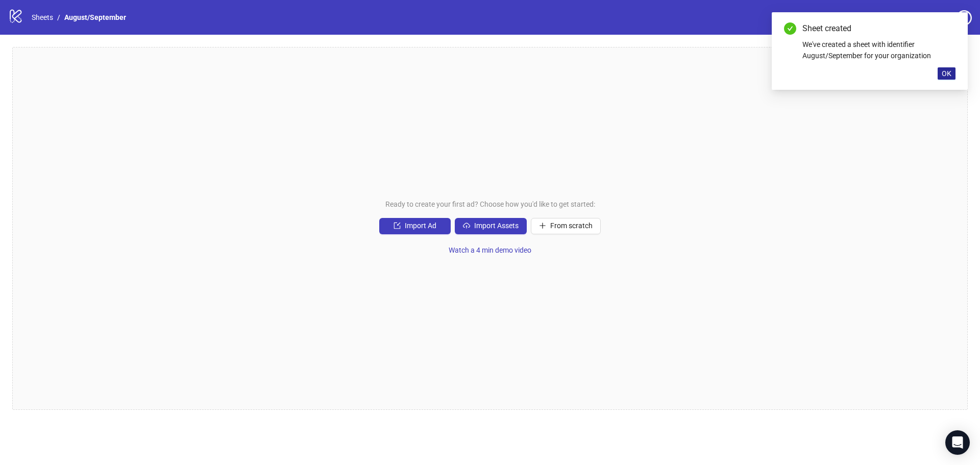 Image resolution: width=980 pixels, height=465 pixels. I want to click on span: Import Assets, so click(496, 226).